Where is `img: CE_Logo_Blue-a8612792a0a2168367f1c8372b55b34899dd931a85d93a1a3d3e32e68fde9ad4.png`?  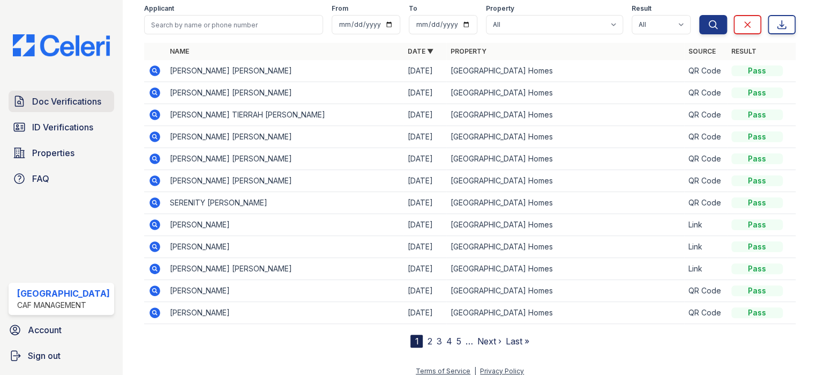 img: CE_Logo_Blue-a8612792a0a2168367f1c8372b55b34899dd931a85d93a1a3d3e32e68fde9ad4.png is located at coordinates (61, 45).